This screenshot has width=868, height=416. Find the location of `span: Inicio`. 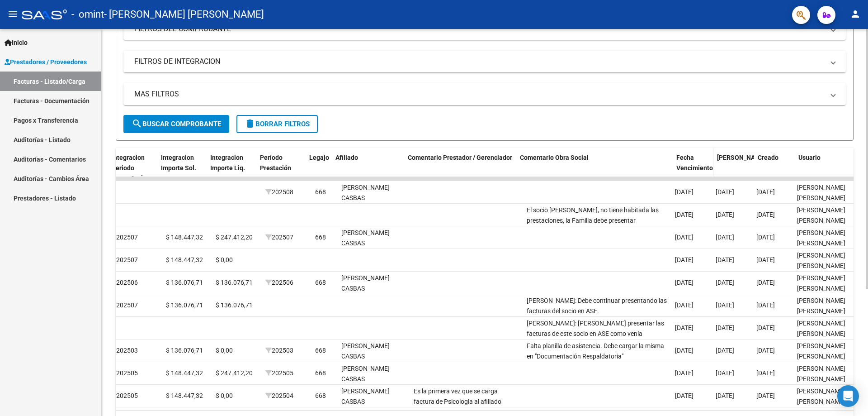

span: Inicio is located at coordinates (16, 42).